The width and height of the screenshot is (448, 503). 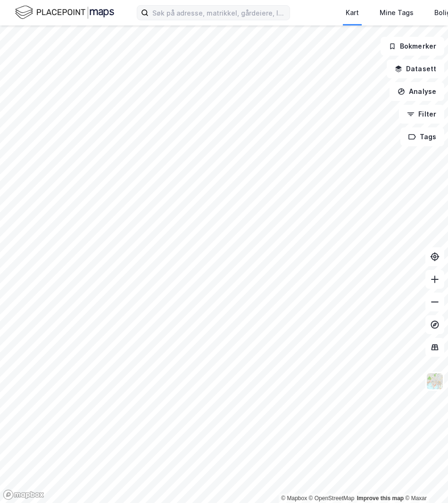 I want to click on div: Kontrollprogram for chat, so click(x=424, y=480).